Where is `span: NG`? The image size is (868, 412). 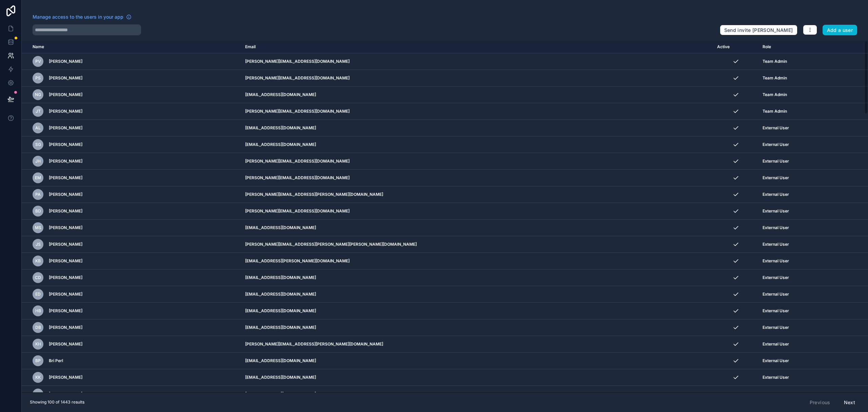 span: NG is located at coordinates (38, 94).